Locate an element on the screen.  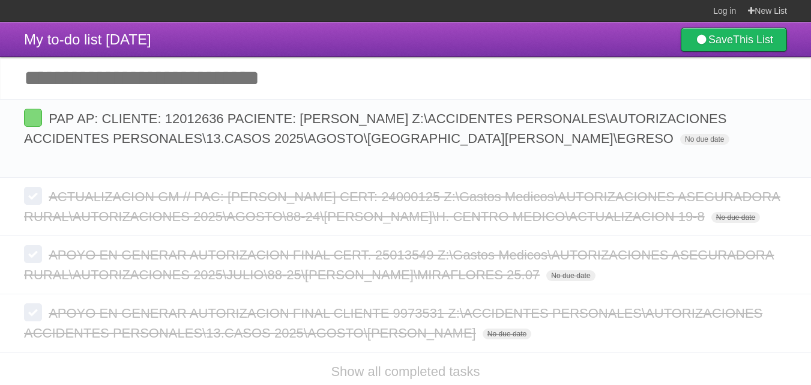
span: APOYO EN GENERAR AUTORIZACION FINAL CLIENTE 9973531 Z:\ACCIDENTES PERSONALES\AUTORIZACIONES ACCID... is located at coordinates (393, 323).